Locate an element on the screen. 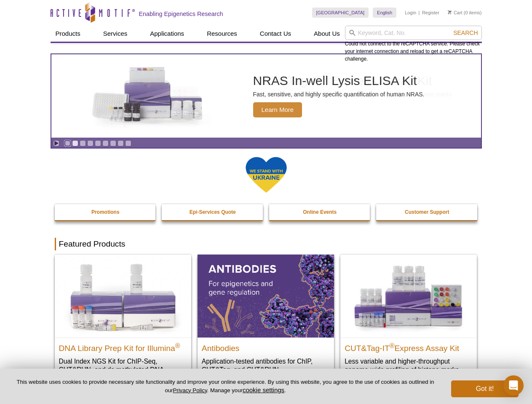  span: Learn More is located at coordinates (277, 110).